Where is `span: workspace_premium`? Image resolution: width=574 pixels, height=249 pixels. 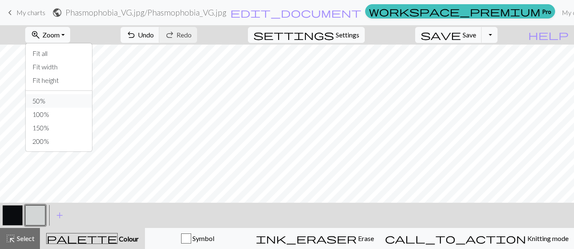 span: workspace_premium is located at coordinates (454, 11).